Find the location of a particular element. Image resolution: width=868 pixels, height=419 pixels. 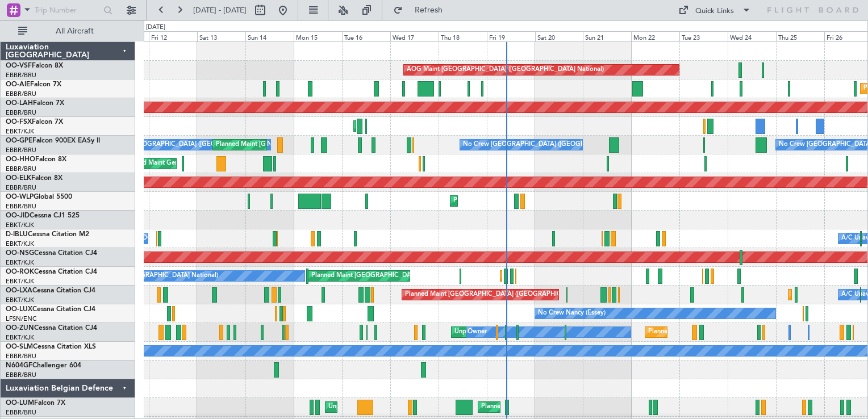

div: Tue 23 is located at coordinates (703, 36).